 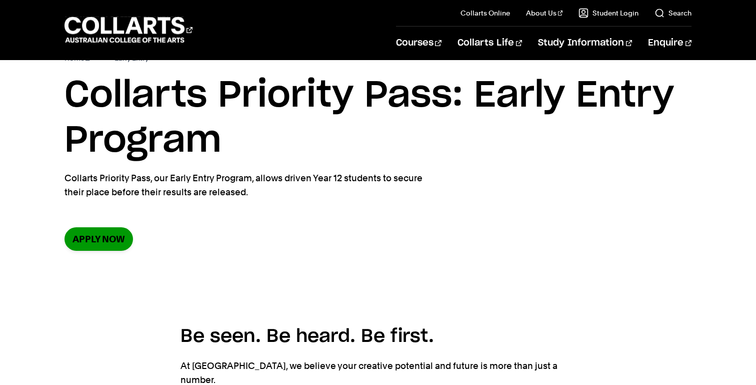 What do you see at coordinates (545, 13) in the screenshot?
I see `a: About Us` at bounding box center [545, 13].